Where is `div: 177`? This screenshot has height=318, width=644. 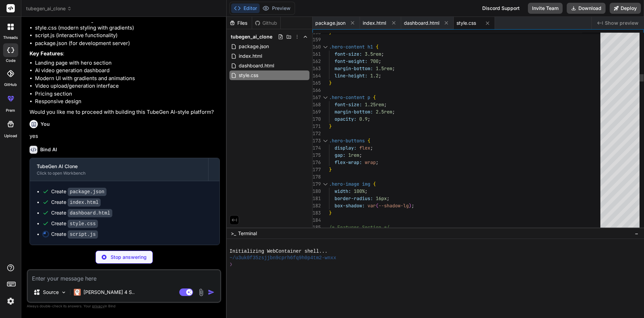 div: 177 is located at coordinates (316, 169).